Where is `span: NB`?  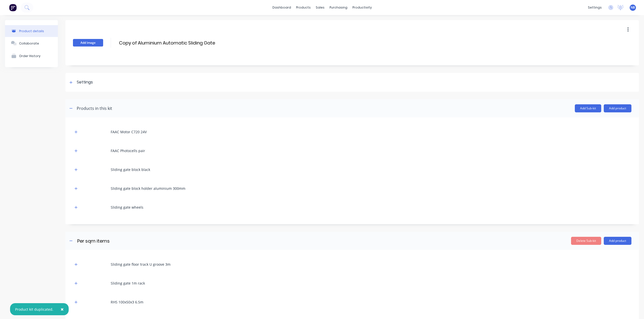 span: NB is located at coordinates (633, 8).